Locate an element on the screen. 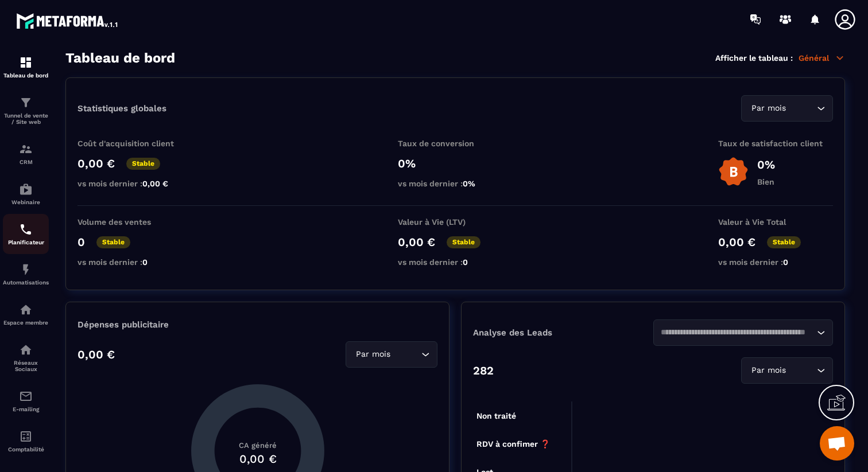 The height and width of the screenshot is (472, 868). span: 0% is located at coordinates (469, 184).